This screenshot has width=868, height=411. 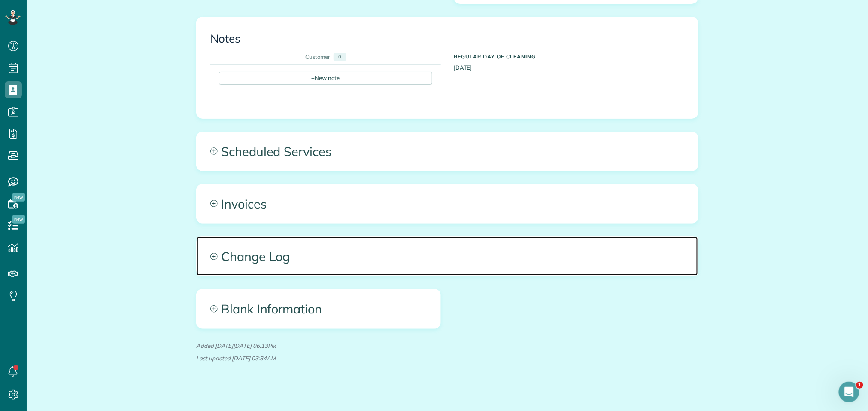 I want to click on div: 0, so click(x=340, y=57).